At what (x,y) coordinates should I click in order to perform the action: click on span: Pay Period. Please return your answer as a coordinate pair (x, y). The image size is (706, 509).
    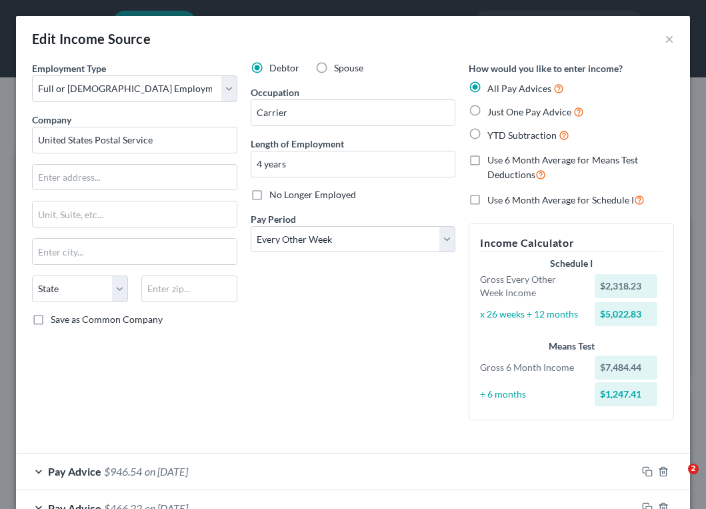
    Looking at the image, I should click on (273, 219).